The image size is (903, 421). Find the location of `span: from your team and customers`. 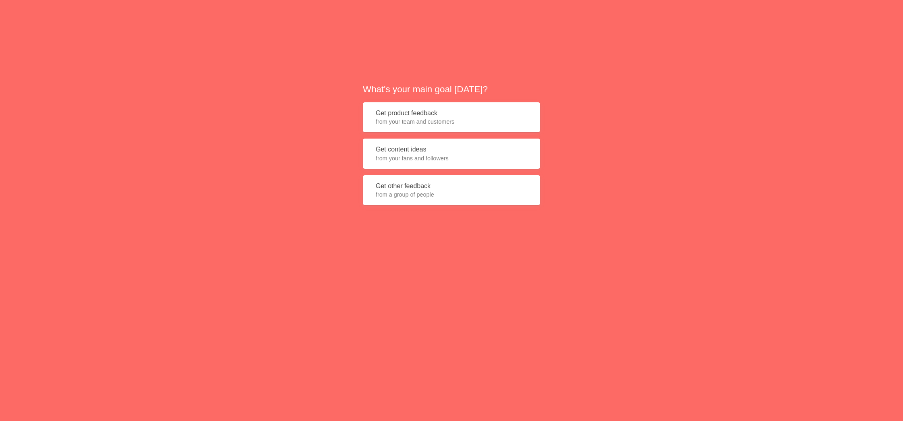

span: from your team and customers is located at coordinates (451, 122).